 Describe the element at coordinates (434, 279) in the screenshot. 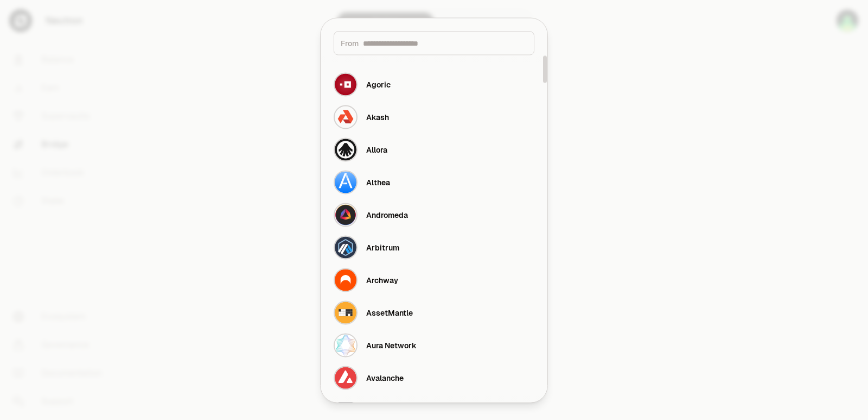

I see `button: Archway LogoArchway` at that location.